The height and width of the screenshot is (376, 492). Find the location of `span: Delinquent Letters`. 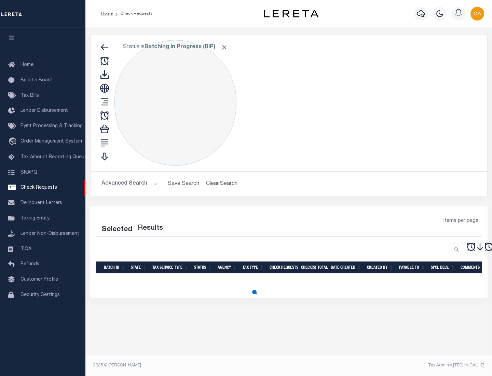

span: Delinquent Letters is located at coordinates (41, 203).